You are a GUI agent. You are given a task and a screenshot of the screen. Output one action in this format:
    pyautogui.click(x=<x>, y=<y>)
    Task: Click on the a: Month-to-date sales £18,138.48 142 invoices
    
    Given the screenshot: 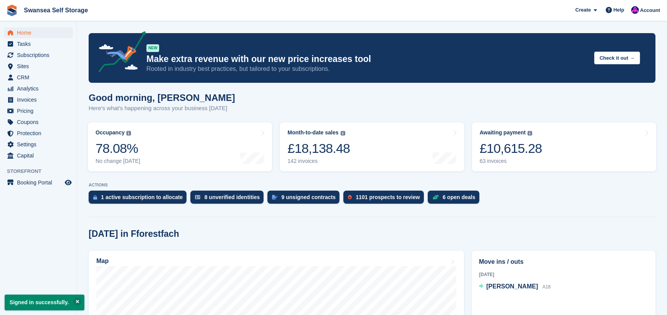 What is the action you would take?
    pyautogui.click(x=372, y=147)
    